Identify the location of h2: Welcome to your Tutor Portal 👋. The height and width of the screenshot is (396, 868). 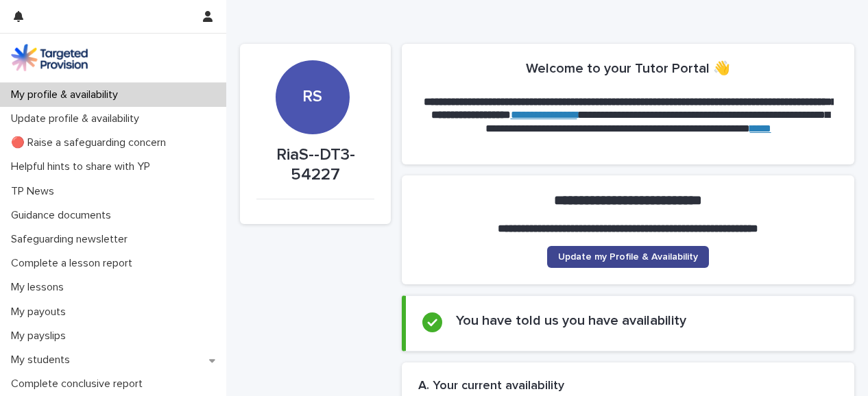
(629, 68).